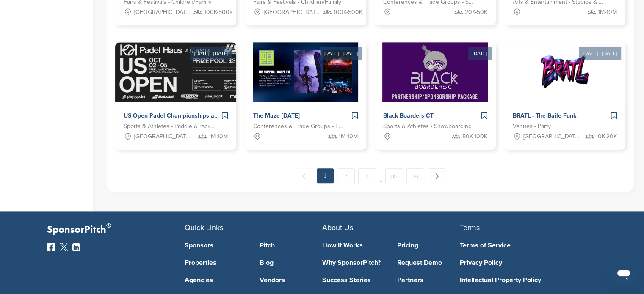  Describe the element at coordinates (408, 116) in the screenshot. I see `span: Black Boarders CT` at that location.